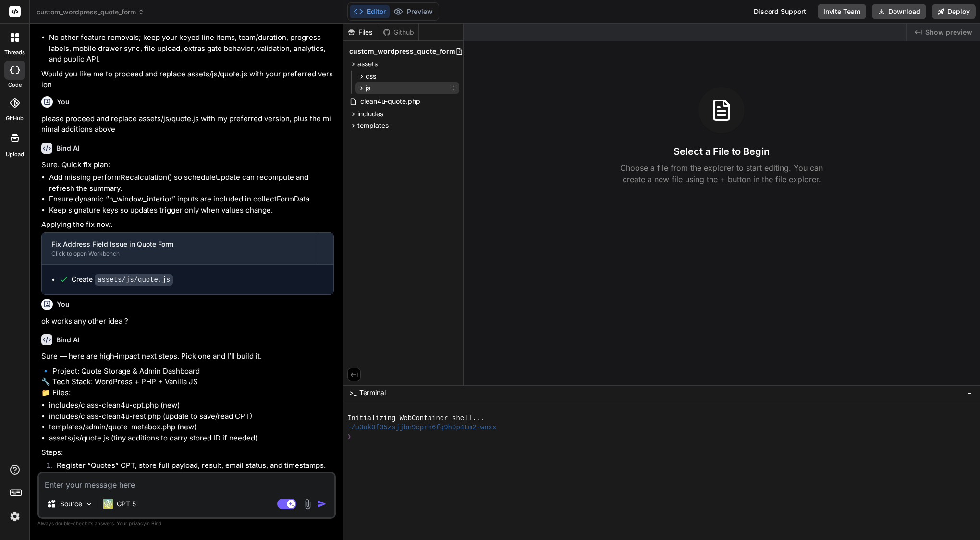  Describe the element at coordinates (15, 85) in the screenshot. I see `label: code` at that location.